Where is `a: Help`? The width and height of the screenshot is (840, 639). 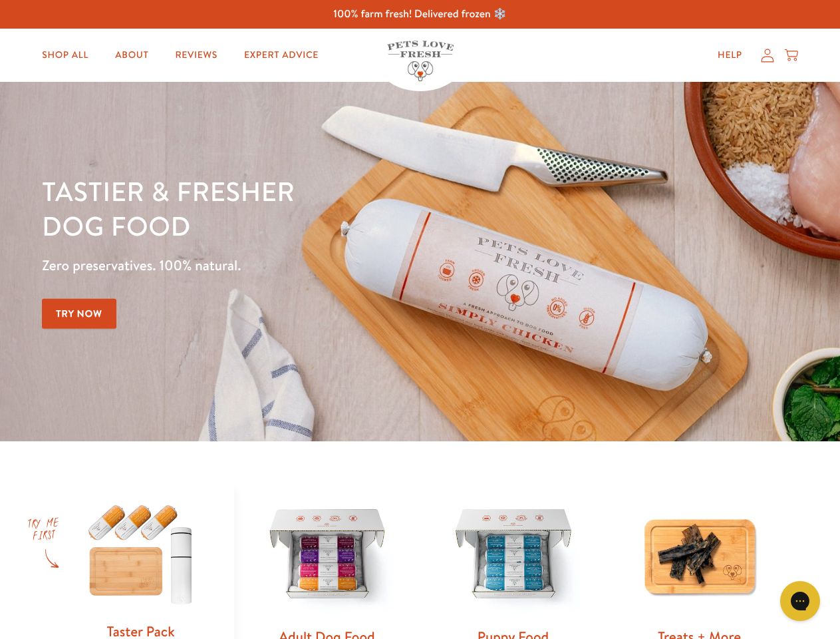
a: Help is located at coordinates (730, 55).